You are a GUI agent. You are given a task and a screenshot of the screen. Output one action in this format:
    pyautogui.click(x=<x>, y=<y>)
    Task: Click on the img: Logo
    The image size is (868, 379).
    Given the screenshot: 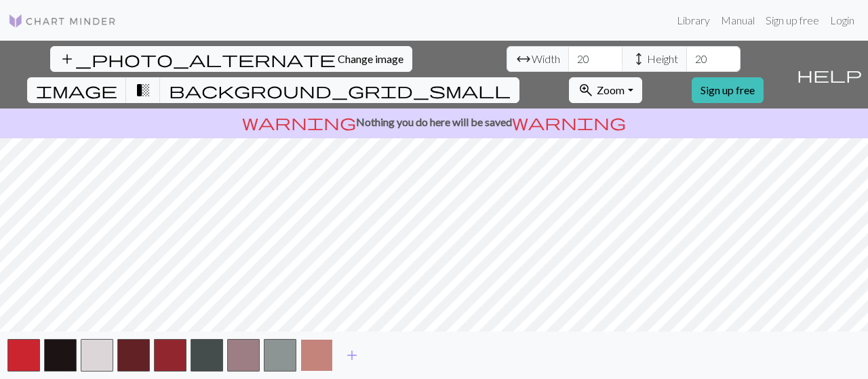 What is the action you would take?
    pyautogui.click(x=63, y=21)
    